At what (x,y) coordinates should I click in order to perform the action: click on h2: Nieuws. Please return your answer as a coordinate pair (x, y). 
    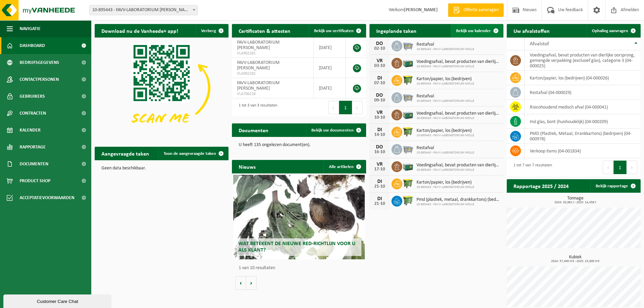
    Looking at the image, I should click on (247, 166).